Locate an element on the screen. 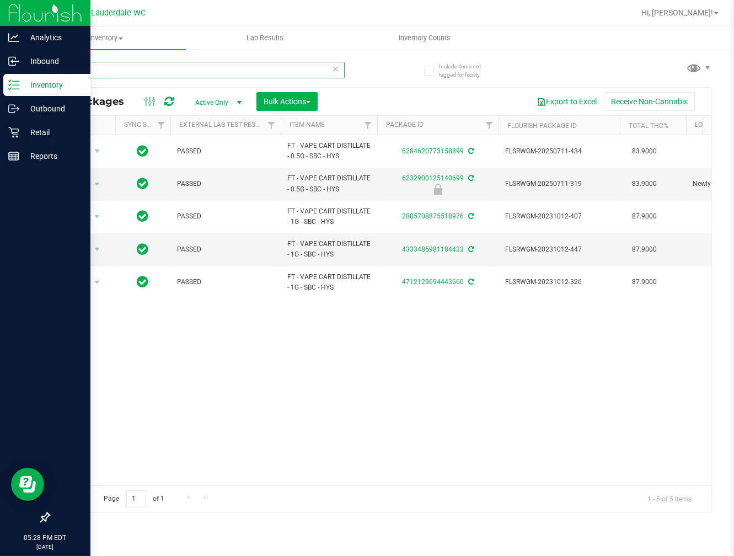 The width and height of the screenshot is (734, 556). inline-svg: Inventory is located at coordinates (14, 85).